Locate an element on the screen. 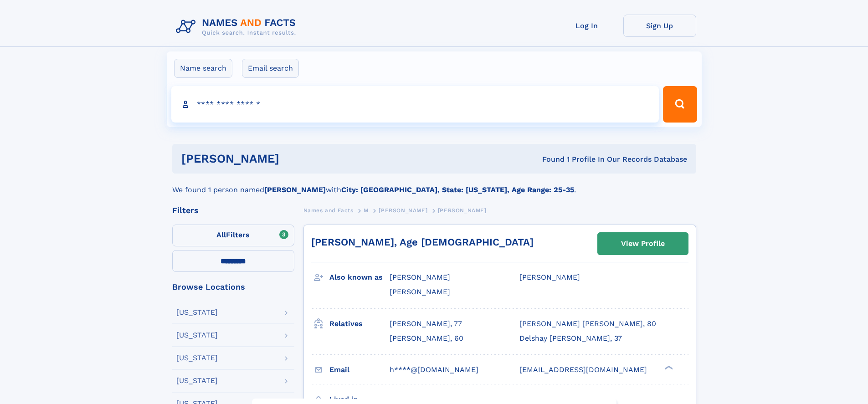 This screenshot has height=404, width=868. label: Filters is located at coordinates (234, 235).